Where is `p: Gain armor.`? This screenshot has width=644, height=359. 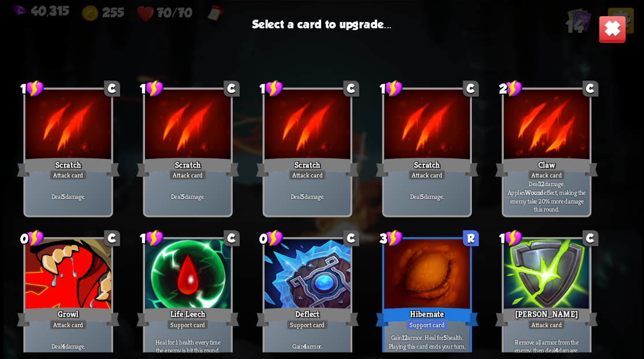 p: Gain armor. is located at coordinates (307, 345).